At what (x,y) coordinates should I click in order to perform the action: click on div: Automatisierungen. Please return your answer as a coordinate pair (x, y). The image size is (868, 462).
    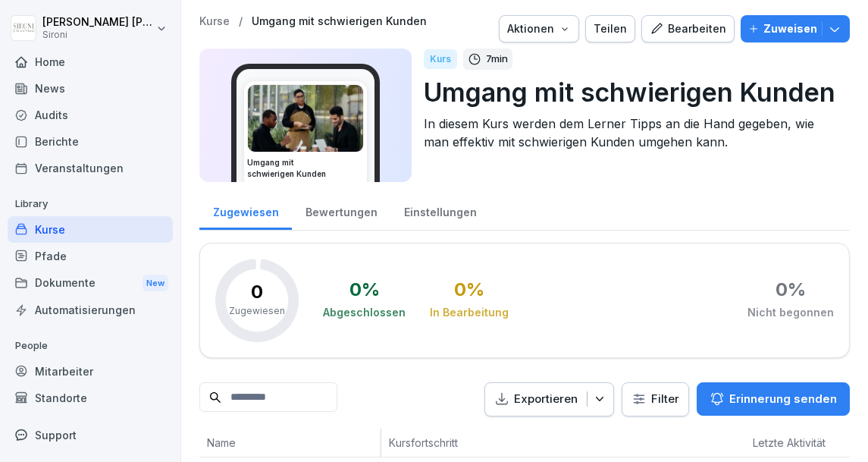
    Looking at the image, I should click on (91, 310).